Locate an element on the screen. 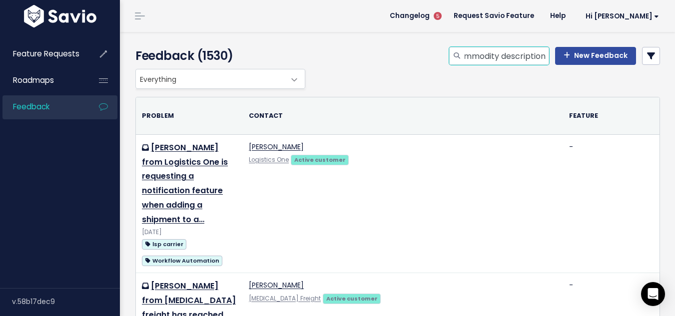  a: New Feedback is located at coordinates (596, 56).